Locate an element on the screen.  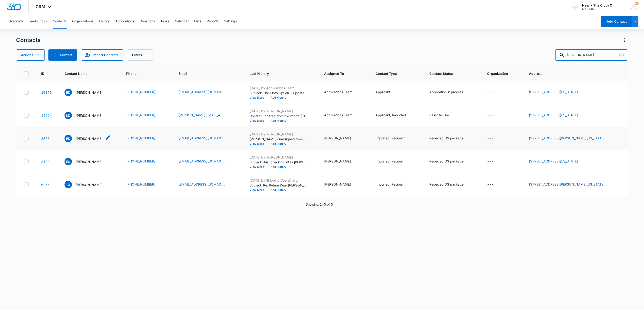
div: Address - 2436 Davis Park Rd, Gastonia, North Carolina, 28052 - Select to Edit Field is located at coordinates (571, 185).